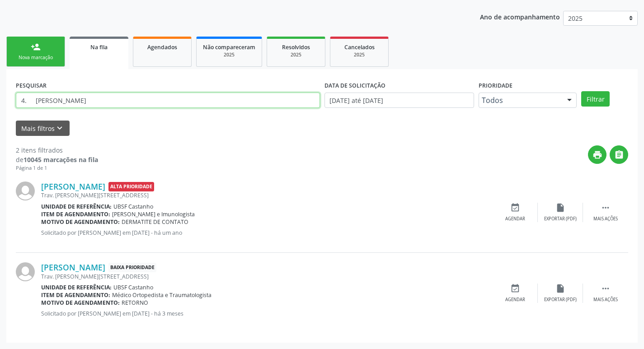 This screenshot has height=349, width=644. Describe the element at coordinates (597, 154) in the screenshot. I see `button: print` at that location.